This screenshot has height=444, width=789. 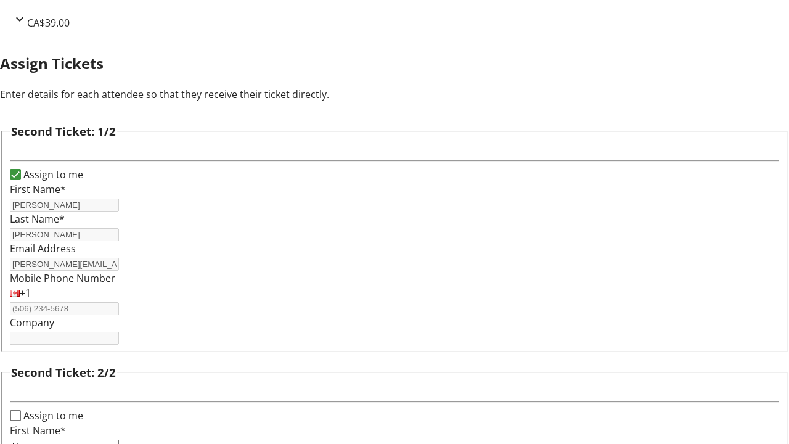 What do you see at coordinates (64, 131) in the screenshot?
I see `h3: Second Ticket: 1/2` at bounding box center [64, 131].